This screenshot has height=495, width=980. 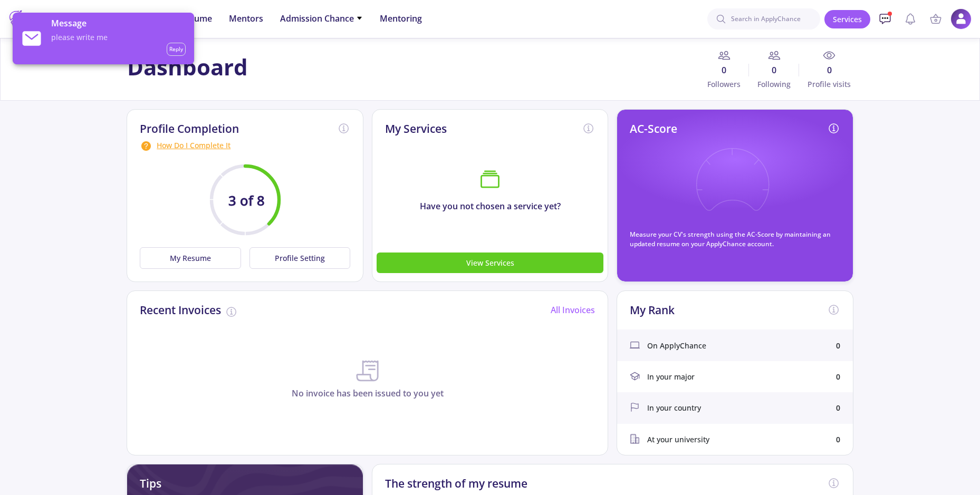 I want to click on h2: The strength of my resume, so click(x=456, y=483).